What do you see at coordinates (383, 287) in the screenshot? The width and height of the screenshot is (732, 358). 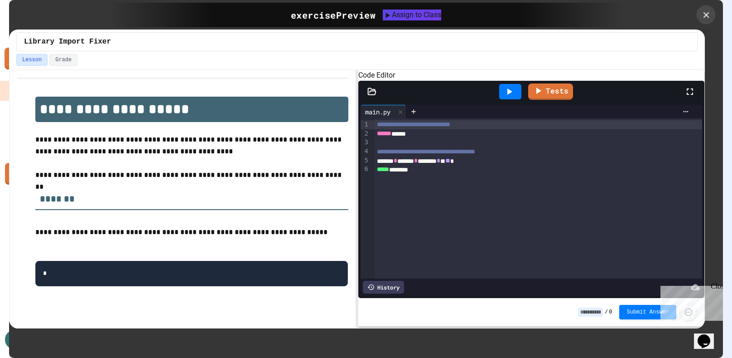 I see `div: History` at bounding box center [383, 287].